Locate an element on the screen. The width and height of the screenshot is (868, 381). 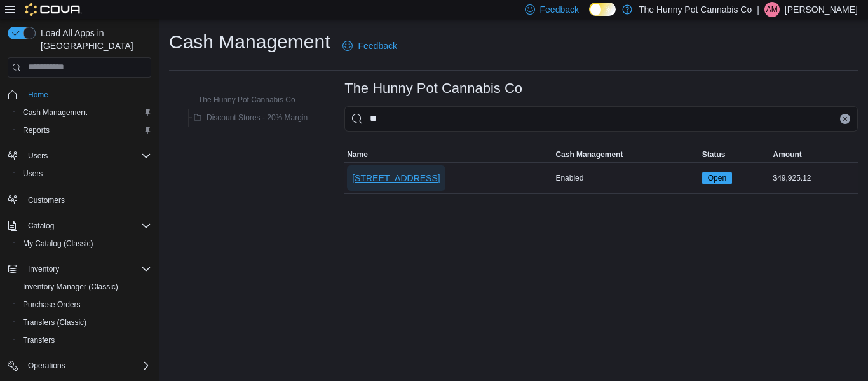
button: Home is located at coordinates (80, 94).